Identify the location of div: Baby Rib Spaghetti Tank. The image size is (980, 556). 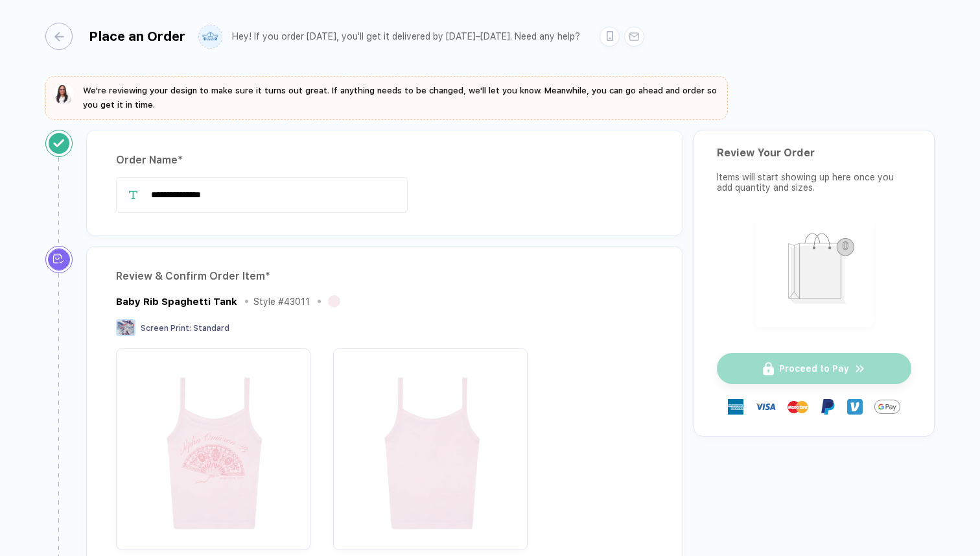
(176, 302).